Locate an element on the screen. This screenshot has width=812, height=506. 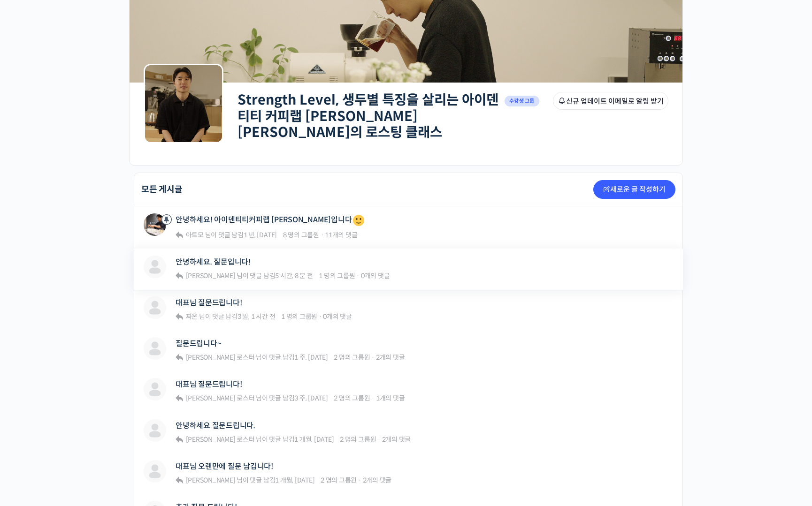
span: 수강생 그룹 is located at coordinates (522, 101).